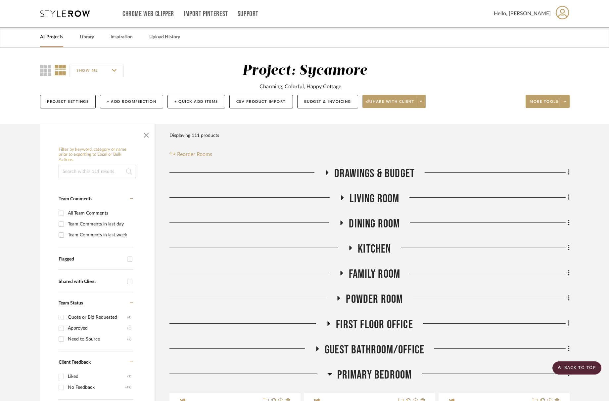 This screenshot has height=401, width=609. Describe the element at coordinates (131, 102) in the screenshot. I see `button: + Add Room/Section` at that location.